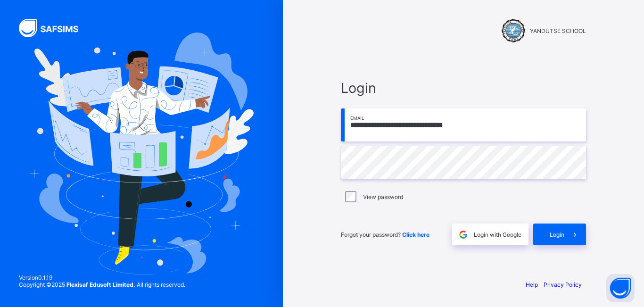  Describe the element at coordinates (383, 197) in the screenshot. I see `label: View password` at that location.